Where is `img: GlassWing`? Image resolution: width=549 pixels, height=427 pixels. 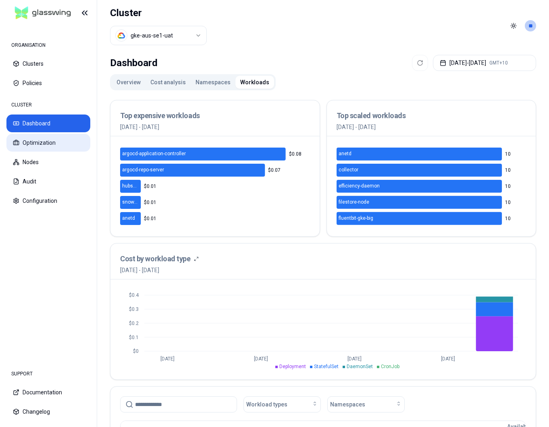 img: GlassWing is located at coordinates (43, 13).